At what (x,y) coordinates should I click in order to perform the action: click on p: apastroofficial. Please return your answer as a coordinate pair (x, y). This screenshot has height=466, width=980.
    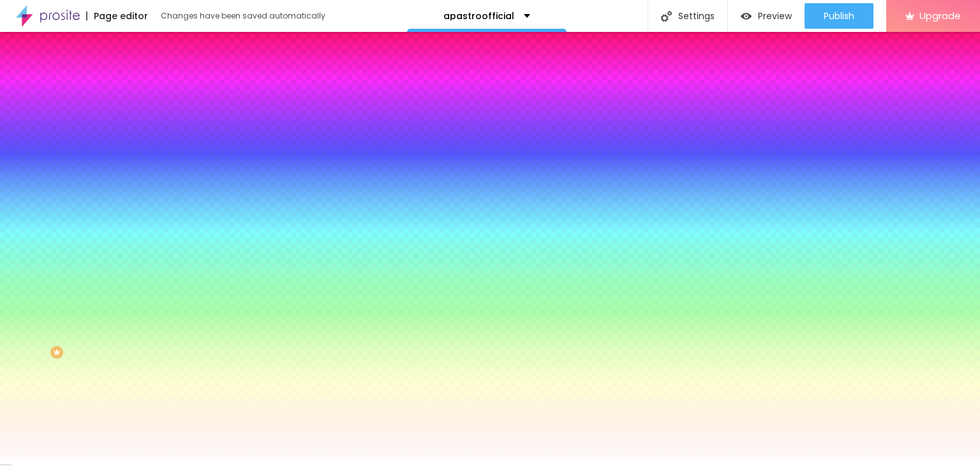
    Looking at the image, I should click on (478, 16).